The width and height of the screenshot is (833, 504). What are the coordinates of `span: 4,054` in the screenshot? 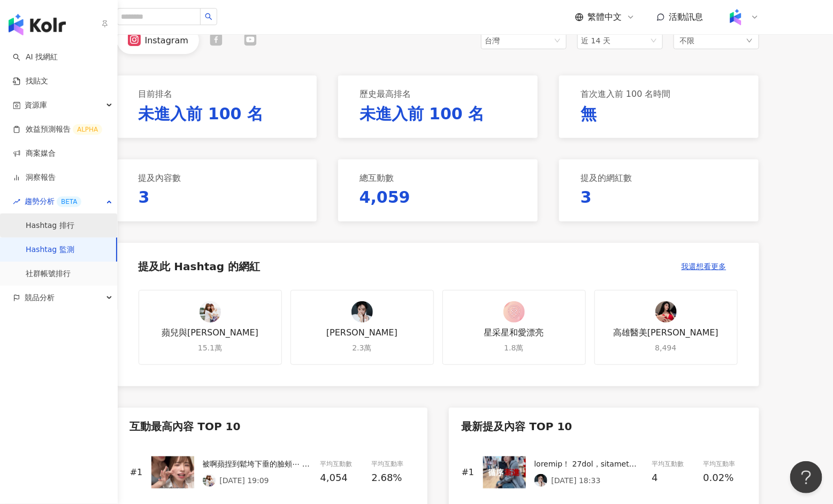 It's located at (334, 478).